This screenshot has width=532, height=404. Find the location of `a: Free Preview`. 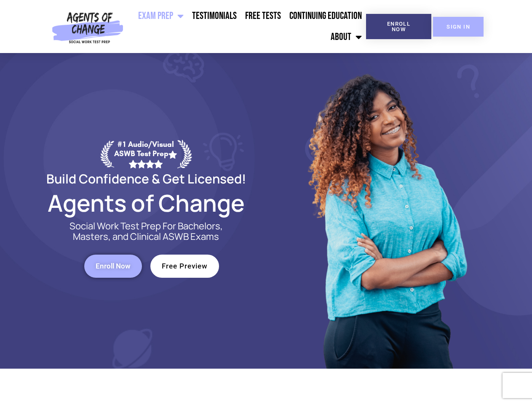

a: Free Preview is located at coordinates (184, 266).